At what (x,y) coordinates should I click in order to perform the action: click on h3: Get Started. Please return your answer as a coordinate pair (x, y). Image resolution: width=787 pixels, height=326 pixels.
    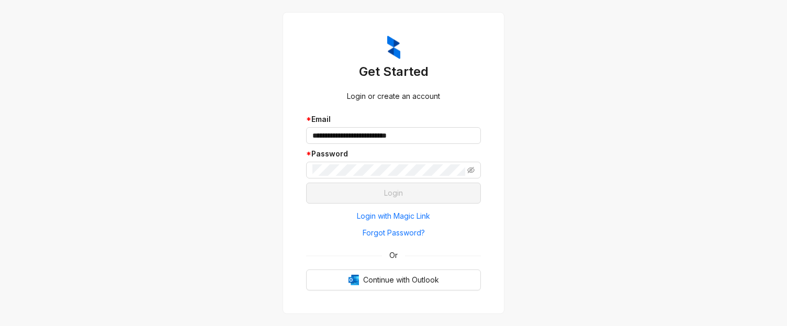
    Looking at the image, I should click on (394, 72).